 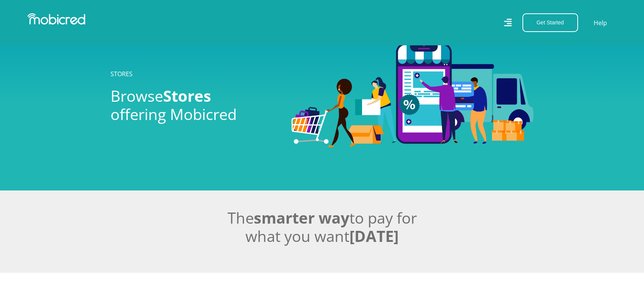 I want to click on img: Mobicred, so click(x=56, y=19).